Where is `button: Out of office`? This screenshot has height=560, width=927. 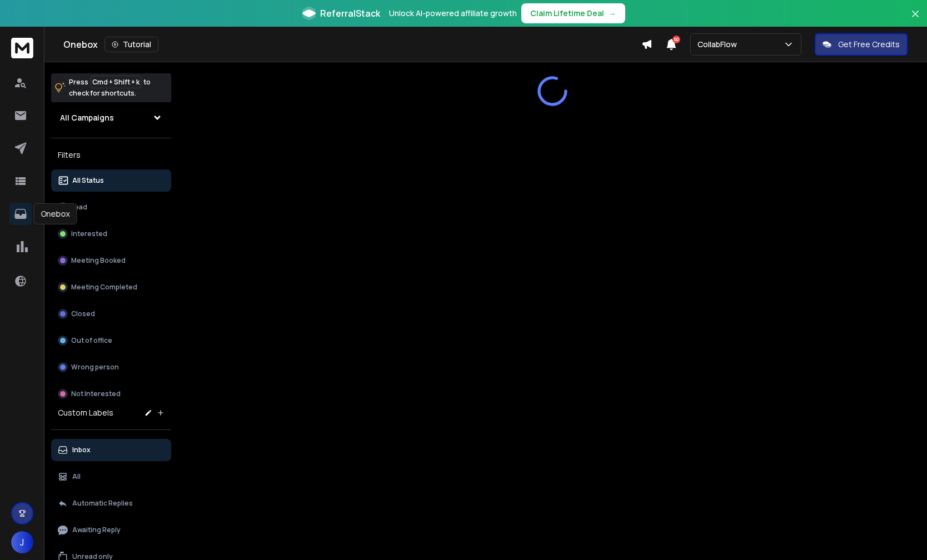
button: Out of office is located at coordinates (111, 340).